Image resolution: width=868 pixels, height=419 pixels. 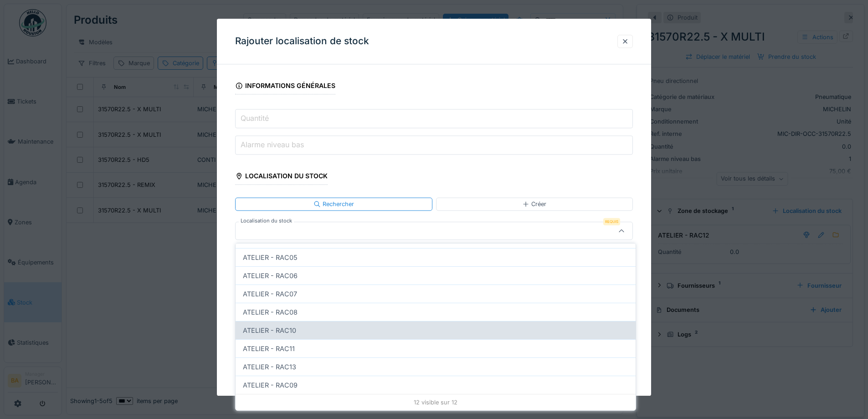 What do you see at coordinates (435, 402) in the screenshot?
I see `div: 12 visible sur 12` at bounding box center [435, 402].